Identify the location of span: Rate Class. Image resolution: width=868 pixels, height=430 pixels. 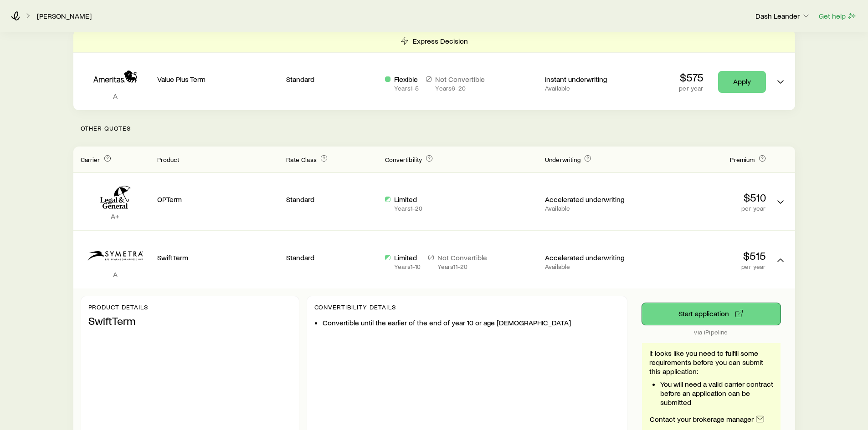
(301, 159).